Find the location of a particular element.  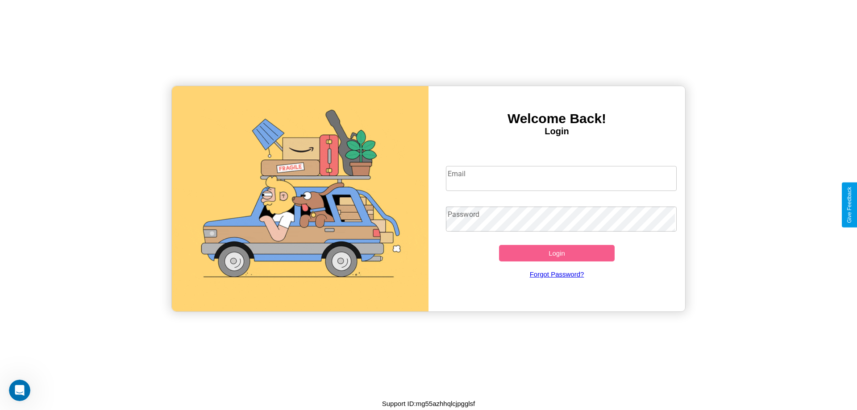

img: gif is located at coordinates (300, 199).